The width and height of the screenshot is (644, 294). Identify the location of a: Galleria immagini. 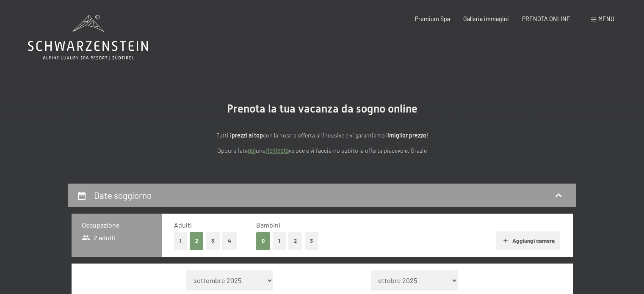
(486, 19).